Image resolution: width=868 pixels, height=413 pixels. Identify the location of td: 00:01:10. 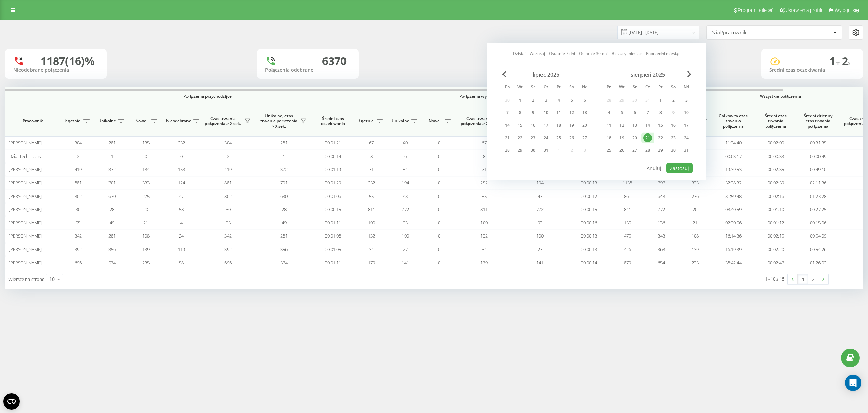
(775, 209).